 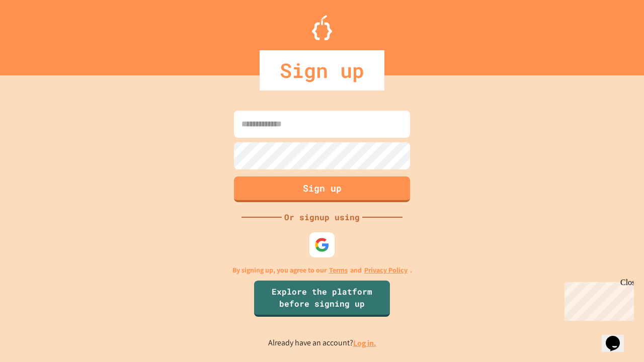 What do you see at coordinates (322, 189) in the screenshot?
I see `button: Sign up` at bounding box center [322, 189].